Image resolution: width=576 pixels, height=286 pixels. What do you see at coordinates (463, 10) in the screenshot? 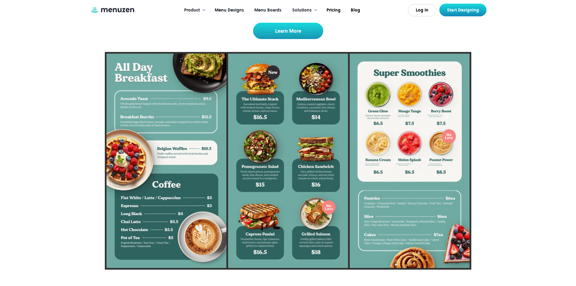
I see `a: Start Designing` at bounding box center [463, 10].